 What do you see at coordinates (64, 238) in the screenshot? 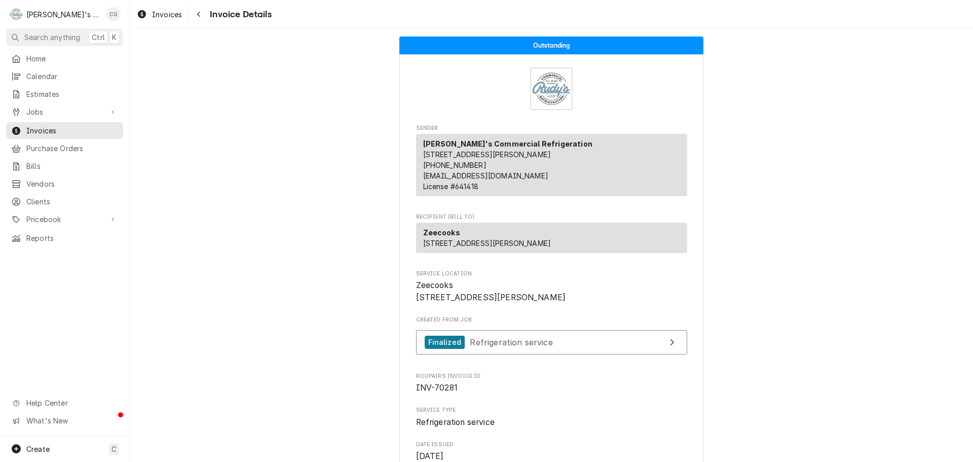
I see `a: Reports` at bounding box center [64, 238].